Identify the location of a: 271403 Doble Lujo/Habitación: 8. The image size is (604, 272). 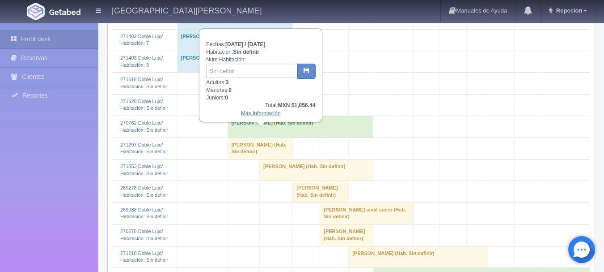
(141, 61).